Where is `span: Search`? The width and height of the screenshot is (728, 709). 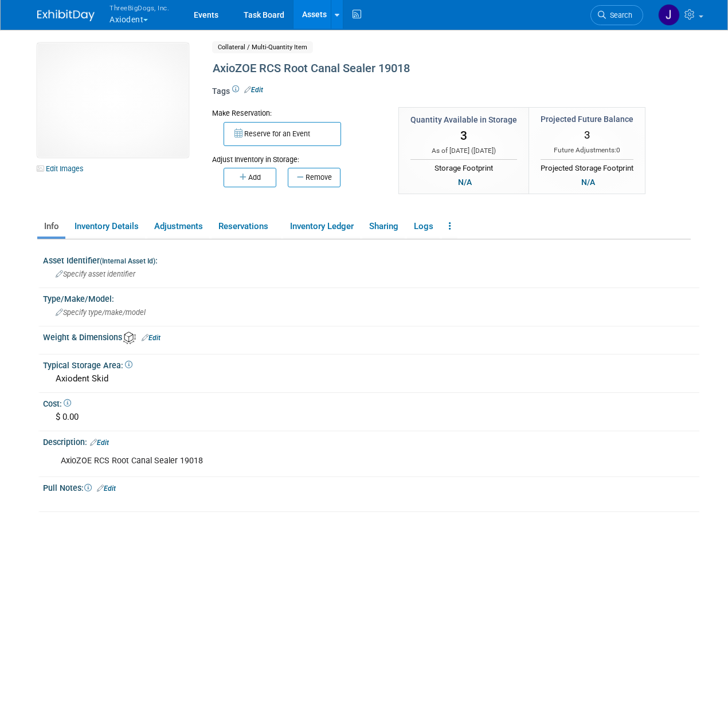
span: Search is located at coordinates (619, 15).